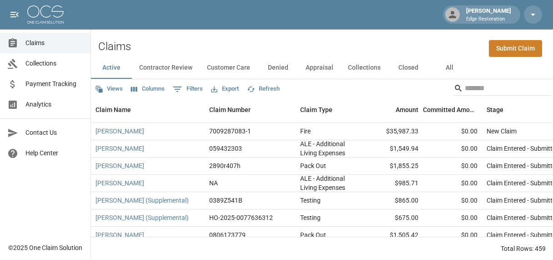  Describe the element at coordinates (226, 148) in the screenshot. I see `div: 059432303` at that location.